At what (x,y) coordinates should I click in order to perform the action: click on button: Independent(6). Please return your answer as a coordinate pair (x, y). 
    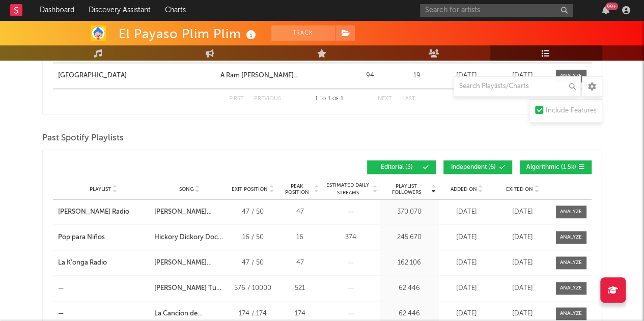
    Looking at the image, I should click on (478, 167).